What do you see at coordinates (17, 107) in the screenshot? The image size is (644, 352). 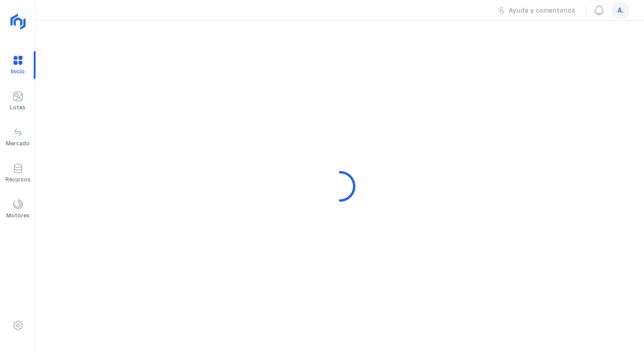 I see `div: Lotes` at bounding box center [17, 107].